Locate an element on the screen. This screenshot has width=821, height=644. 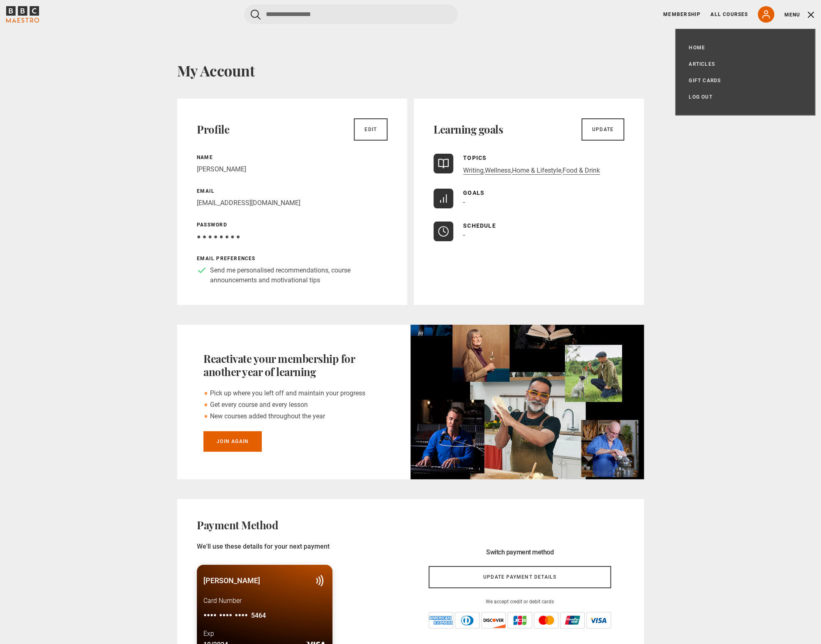
p: We'll use these details for your next payment is located at coordinates (301, 547).